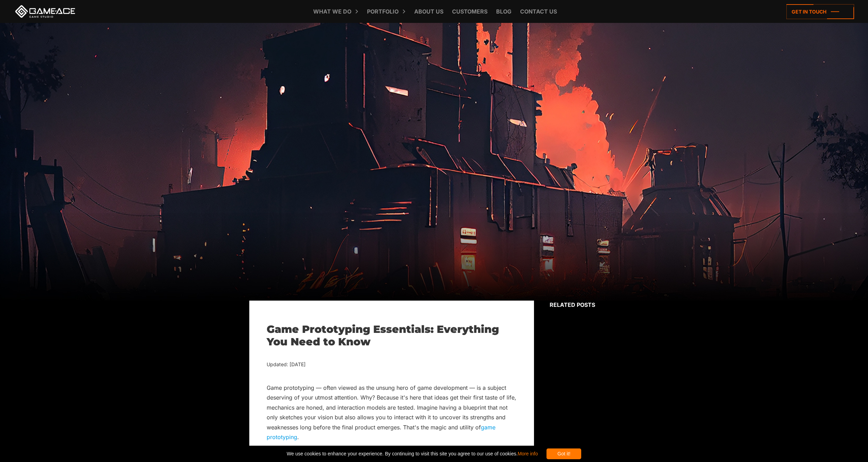 This screenshot has height=462, width=868. What do you see at coordinates (820, 12) in the screenshot?
I see `a: Get in touch` at bounding box center [820, 12].